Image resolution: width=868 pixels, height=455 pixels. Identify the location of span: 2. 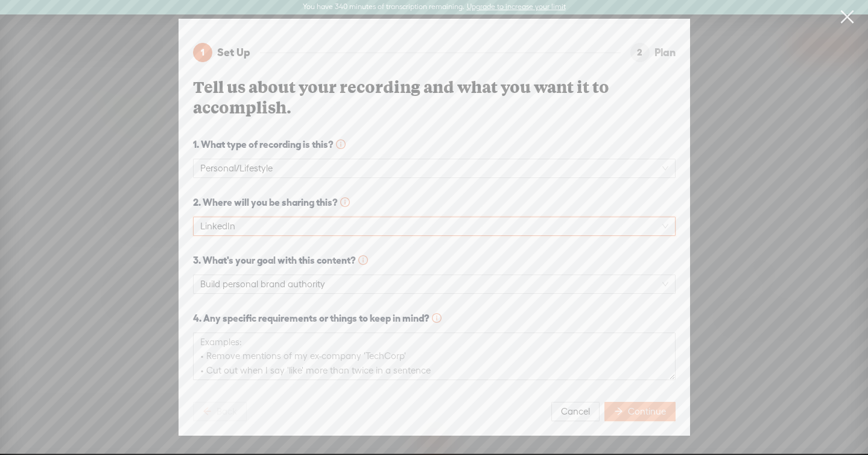
(640, 52).